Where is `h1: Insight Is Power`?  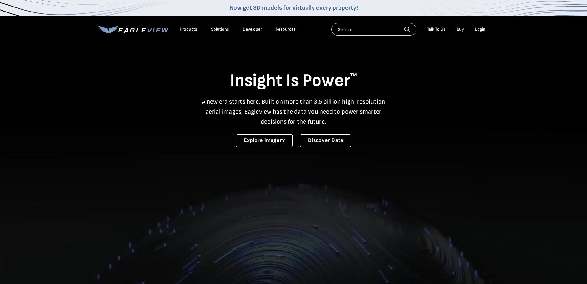 h1: Insight Is Power is located at coordinates (294, 81).